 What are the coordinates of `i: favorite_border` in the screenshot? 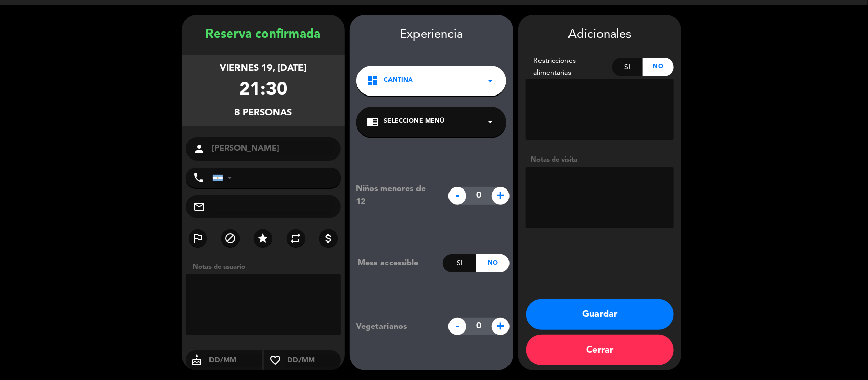 It's located at (275, 360).